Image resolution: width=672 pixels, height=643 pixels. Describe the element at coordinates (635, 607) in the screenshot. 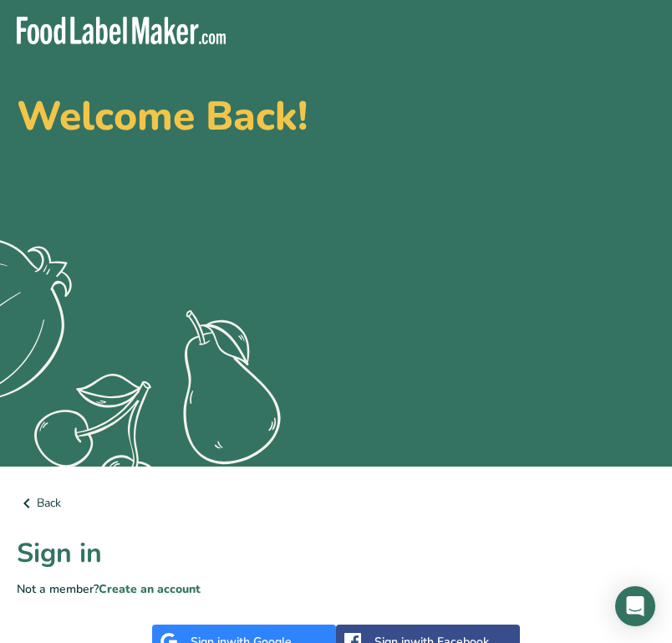

I see `div: Open Intercom Messenger` at that location.